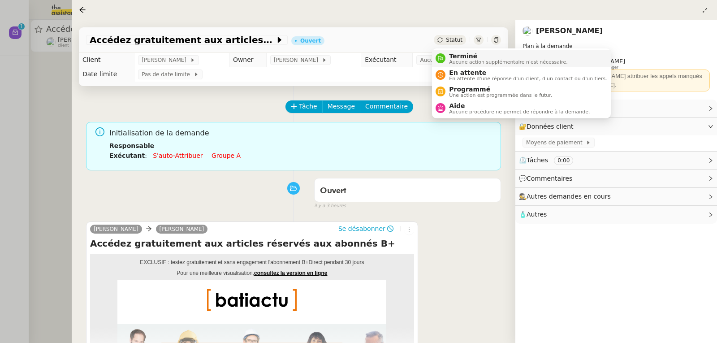 The width and height of the screenshot is (717, 343). I want to click on span: Commentaire, so click(386, 106).